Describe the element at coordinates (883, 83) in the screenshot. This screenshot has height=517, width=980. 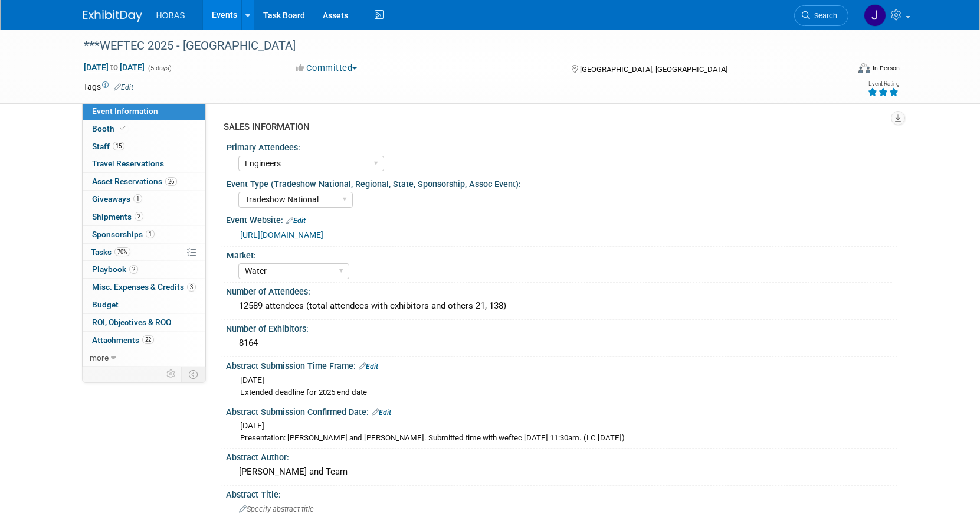
I see `div: Event Rating` at that location.